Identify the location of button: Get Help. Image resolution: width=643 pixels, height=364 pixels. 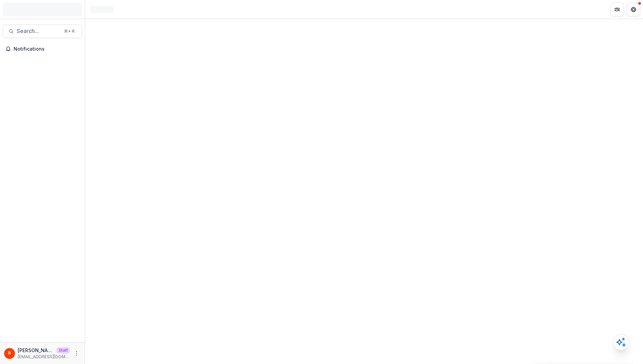
(633, 10).